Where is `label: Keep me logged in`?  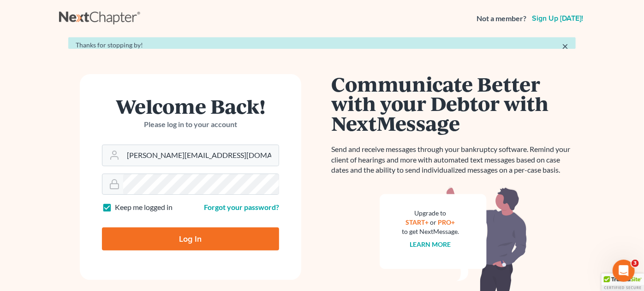
label: Keep me logged in is located at coordinates (144, 207).